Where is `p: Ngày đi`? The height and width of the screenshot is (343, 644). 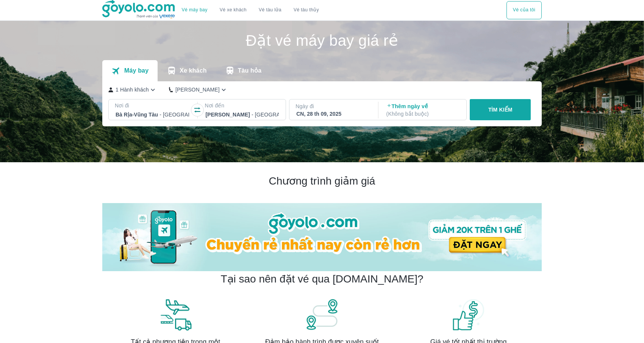
p: Ngày đi is located at coordinates (333, 106).